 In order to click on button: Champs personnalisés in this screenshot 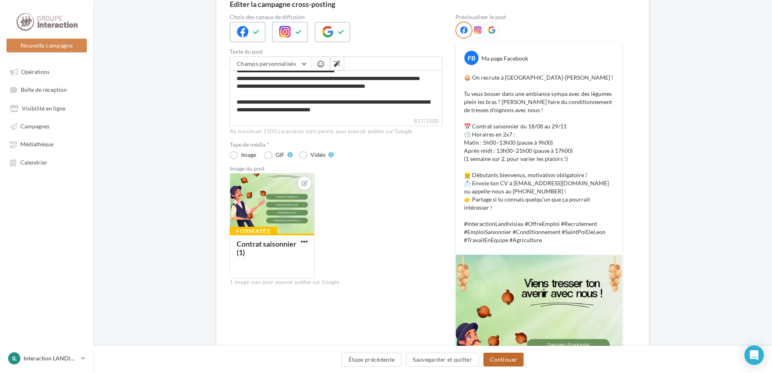, I will do `click(270, 64)`.